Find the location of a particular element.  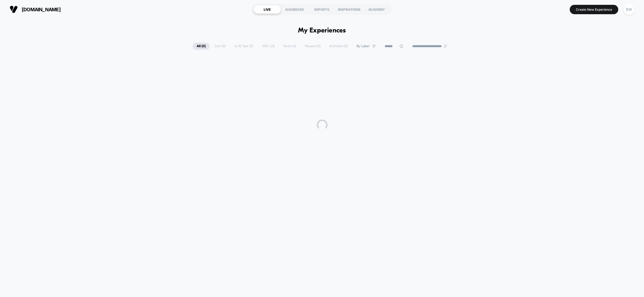

img: end is located at coordinates (445, 46).